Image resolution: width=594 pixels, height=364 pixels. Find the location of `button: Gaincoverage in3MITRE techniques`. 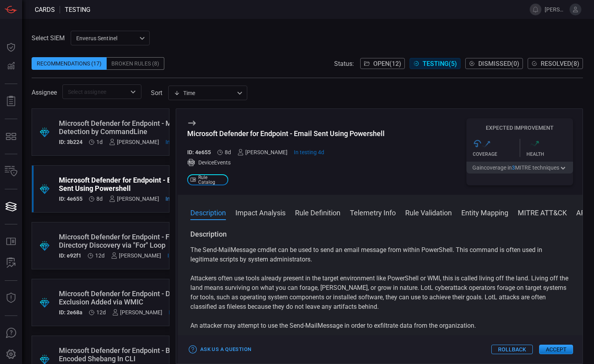

button: Gaincoverage in3MITRE techniques is located at coordinates (520, 168).